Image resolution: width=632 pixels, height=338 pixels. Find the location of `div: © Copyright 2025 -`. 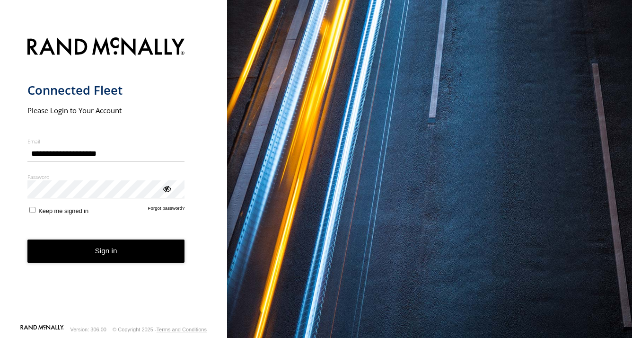

div: © Copyright 2025 - is located at coordinates (159, 329).